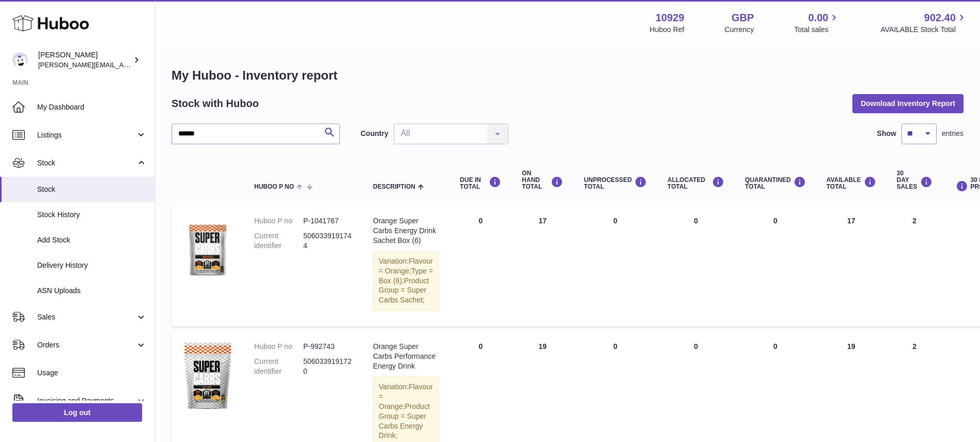 The height and width of the screenshot is (442, 980). Describe the element at coordinates (406, 275) in the screenshot. I see `span: Type = Box (6);` at that location.